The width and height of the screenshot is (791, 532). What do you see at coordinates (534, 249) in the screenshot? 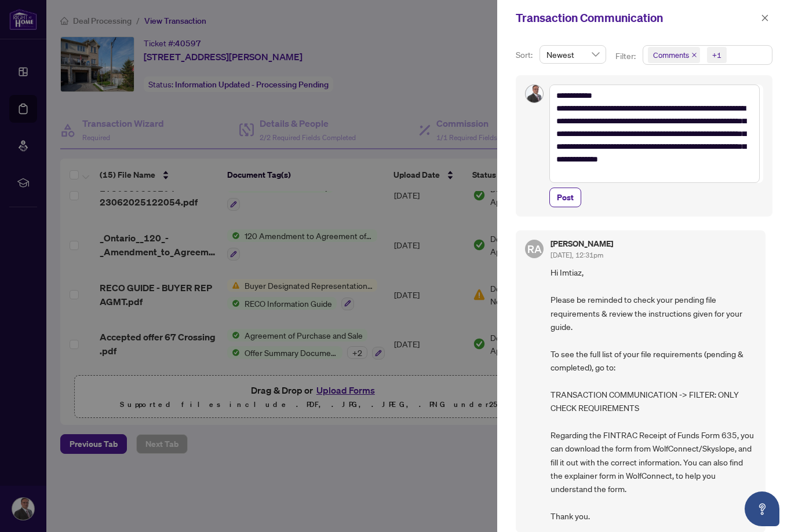
I see `span: RA` at bounding box center [534, 249].